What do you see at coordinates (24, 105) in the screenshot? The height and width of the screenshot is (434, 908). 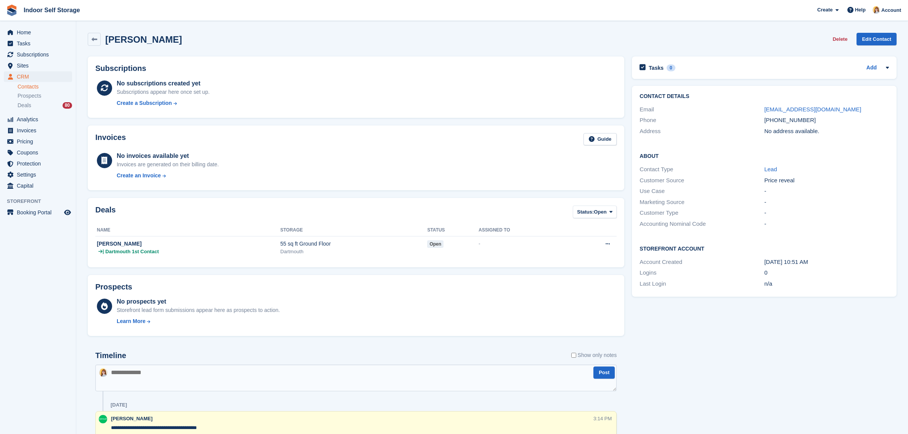 I see `span: Deals` at bounding box center [24, 105].